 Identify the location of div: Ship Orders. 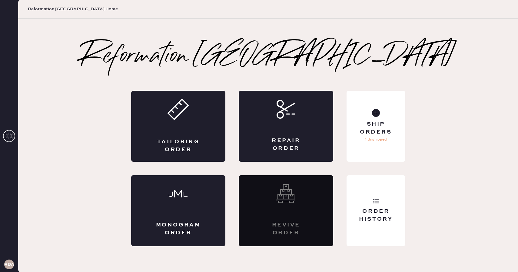
(376, 128).